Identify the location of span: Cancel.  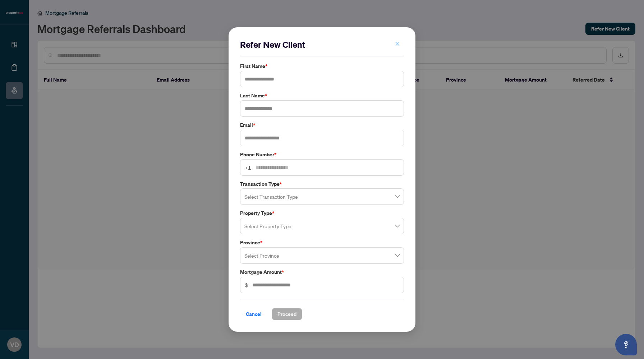
(254, 314).